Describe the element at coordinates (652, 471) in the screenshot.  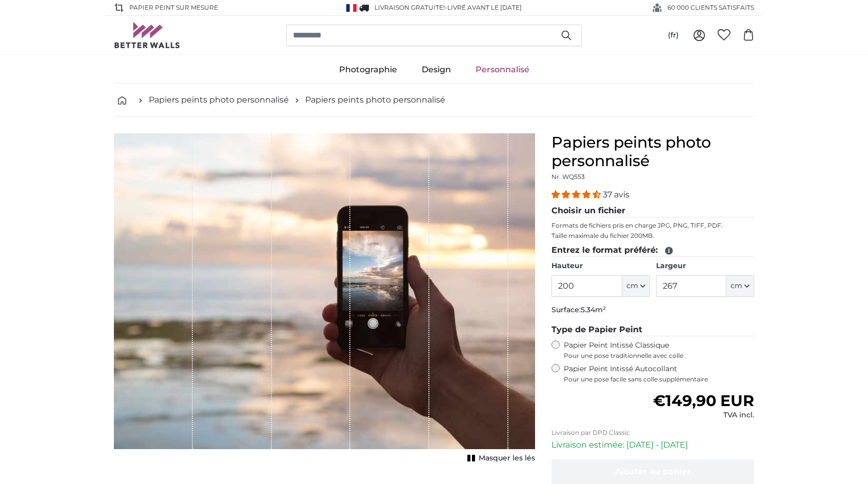
I see `span: Ajouter au panier` at that location.